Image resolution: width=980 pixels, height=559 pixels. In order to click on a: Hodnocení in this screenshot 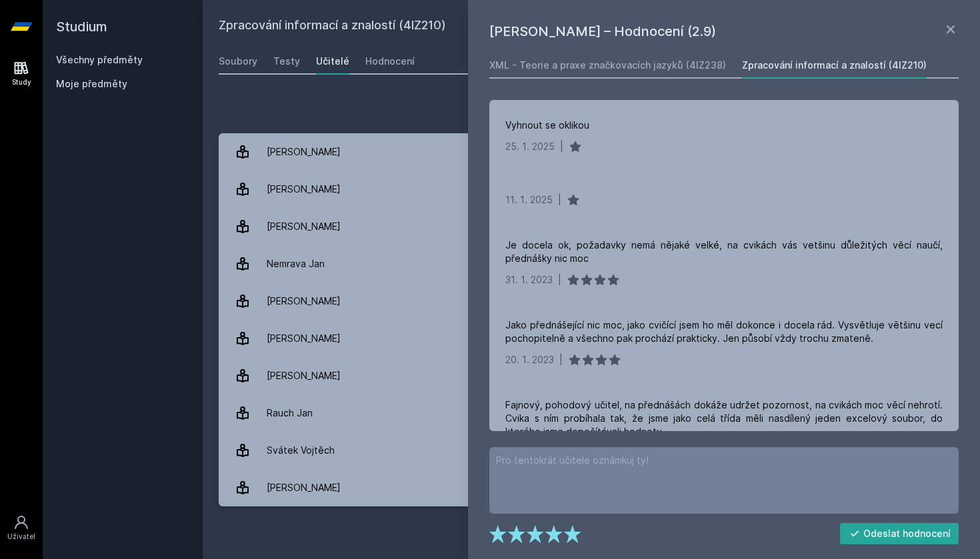, I will do `click(390, 61)`.